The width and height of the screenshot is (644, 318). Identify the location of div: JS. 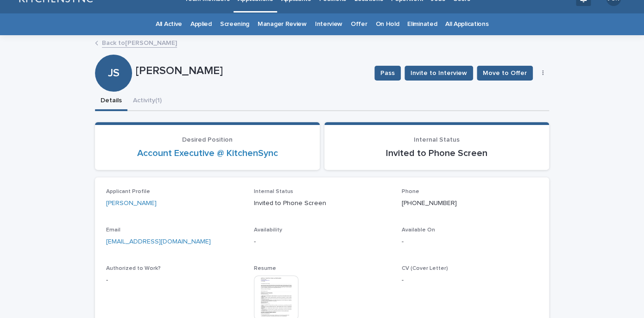
(113, 54).